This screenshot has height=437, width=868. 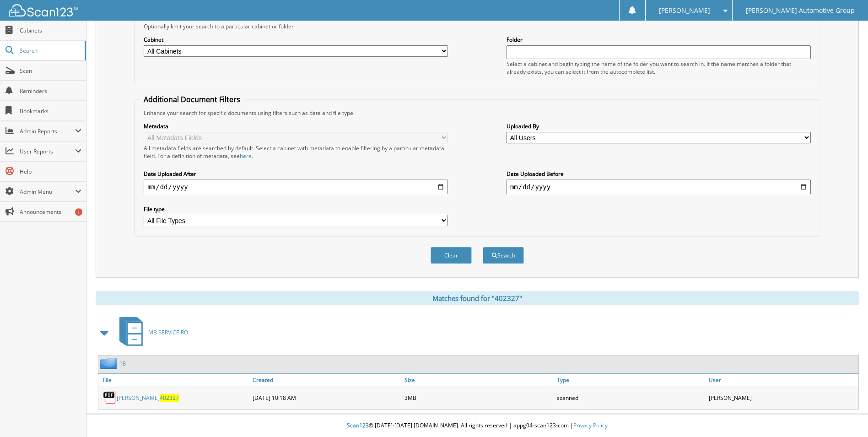 What do you see at coordinates (451, 255) in the screenshot?
I see `button: Clear` at bounding box center [451, 255].